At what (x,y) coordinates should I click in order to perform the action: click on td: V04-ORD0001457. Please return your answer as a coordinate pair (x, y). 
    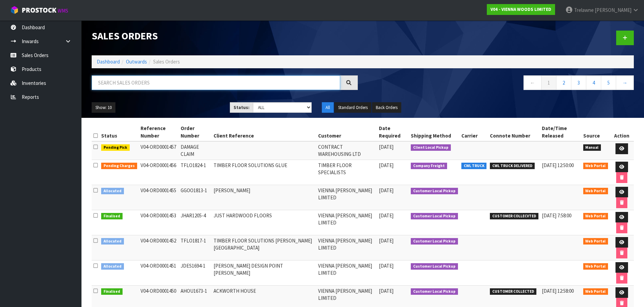
    Looking at the image, I should click on (159, 150).